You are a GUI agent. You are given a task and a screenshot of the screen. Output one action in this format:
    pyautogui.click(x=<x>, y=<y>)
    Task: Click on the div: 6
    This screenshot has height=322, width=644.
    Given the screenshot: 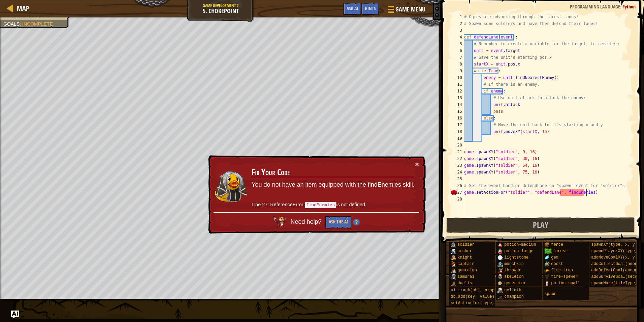 What is the action you would take?
    pyautogui.click(x=458, y=51)
    